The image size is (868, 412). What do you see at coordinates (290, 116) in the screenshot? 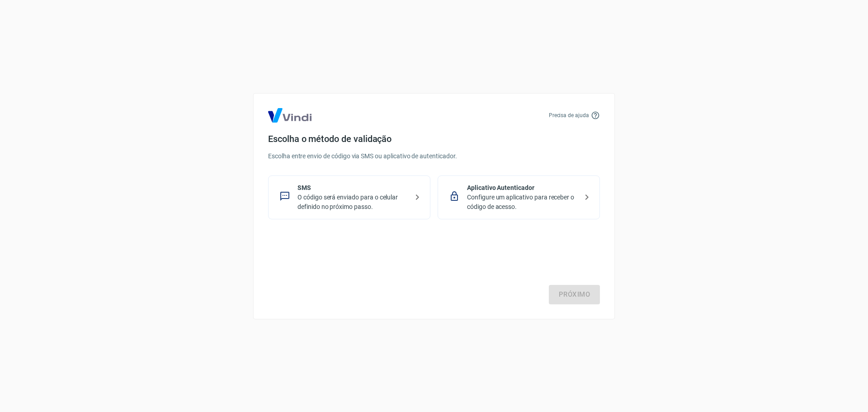
I see `img: Logo Vind` at bounding box center [290, 116].